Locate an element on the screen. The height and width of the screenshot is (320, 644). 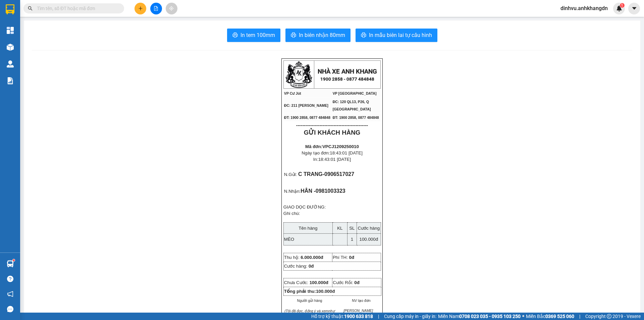
span: dinhvu.anhkhangdn is located at coordinates (584, 8).